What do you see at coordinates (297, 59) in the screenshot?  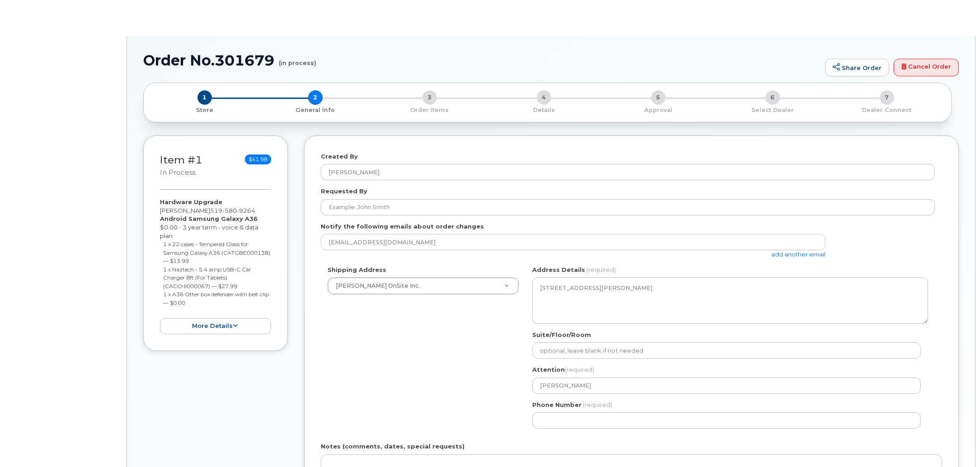 I see `small: (in process)` at bounding box center [297, 59].